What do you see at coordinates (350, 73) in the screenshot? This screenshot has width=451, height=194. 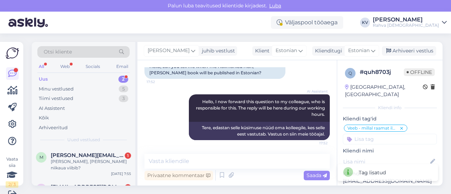 I see `span: q` at bounding box center [350, 73].